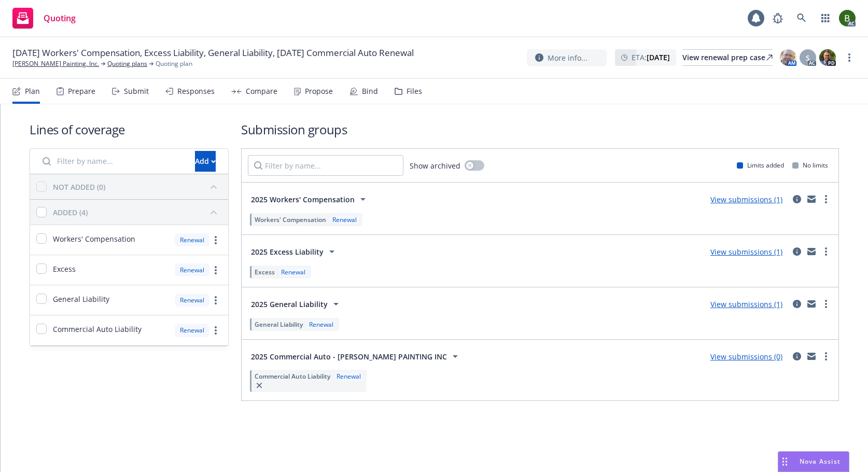  Describe the element at coordinates (810, 165) in the screenshot. I see `div: No limits` at that location.